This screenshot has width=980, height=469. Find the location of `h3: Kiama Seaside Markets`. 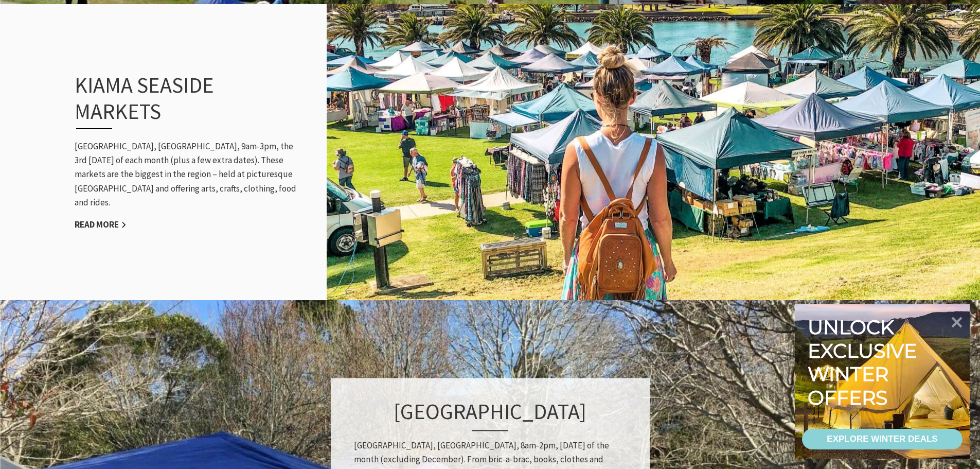

h3: Kiama Seaside Markets is located at coordinates (177, 100).